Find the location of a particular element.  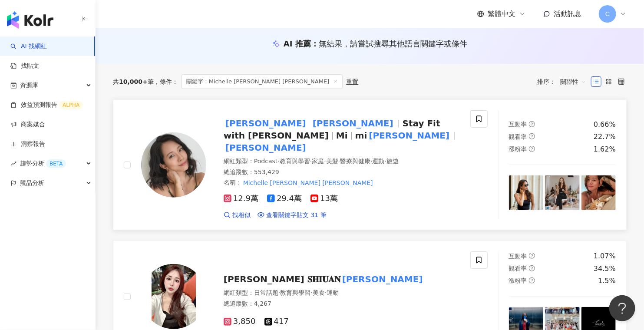

span: 無結果，請嘗試搜尋其他語言關鍵字或條件 is located at coordinates (393, 44).